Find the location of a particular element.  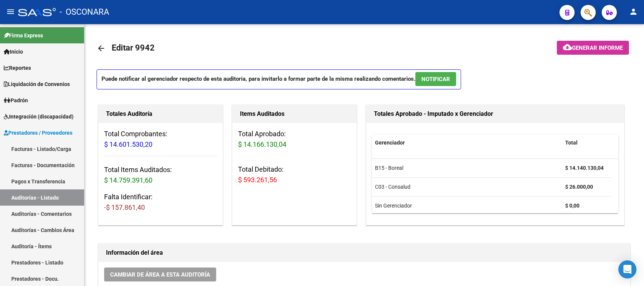

span: Editar 9942 is located at coordinates (133, 47).